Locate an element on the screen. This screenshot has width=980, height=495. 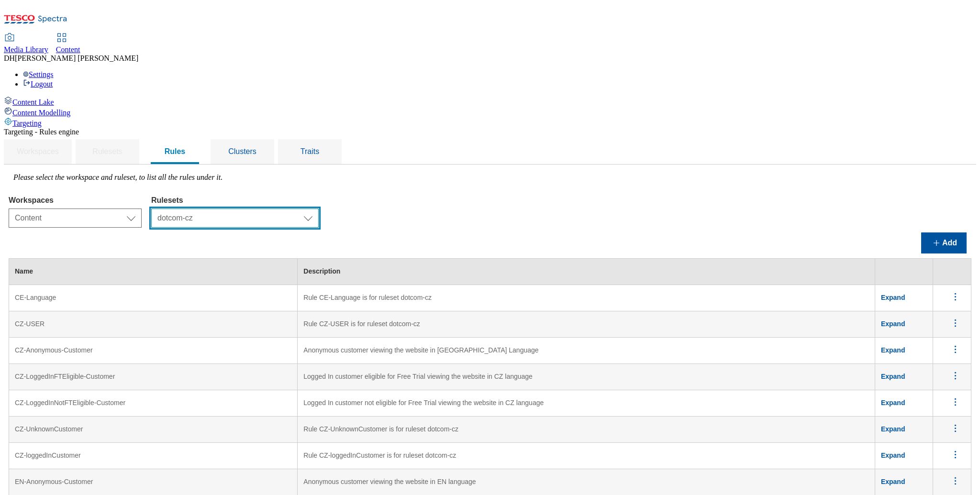
span: Traits is located at coordinates (309, 151).